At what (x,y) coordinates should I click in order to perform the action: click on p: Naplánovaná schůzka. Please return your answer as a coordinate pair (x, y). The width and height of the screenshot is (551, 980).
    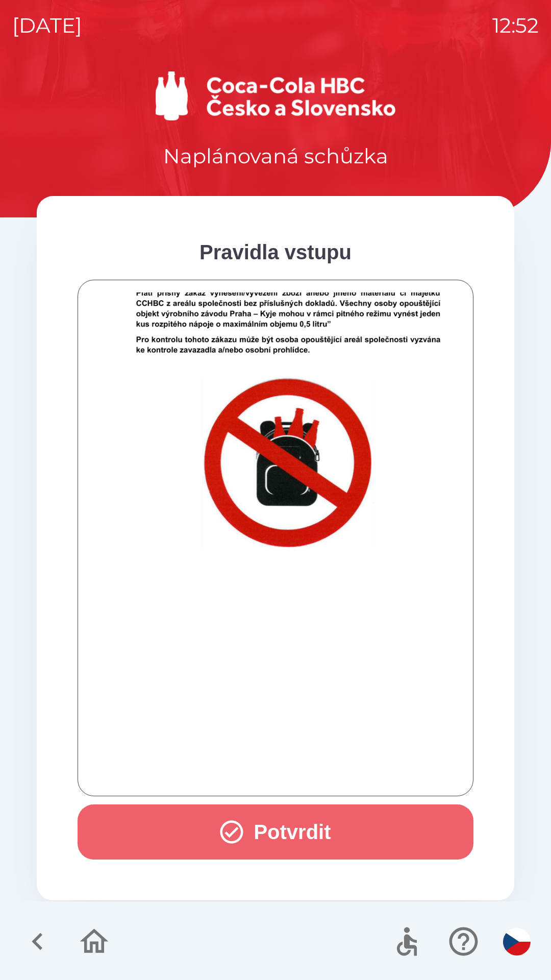
    Looking at the image, I should click on (276, 156).